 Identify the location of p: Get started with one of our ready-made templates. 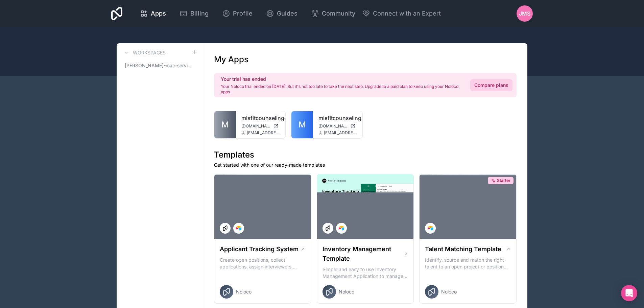
(365, 165).